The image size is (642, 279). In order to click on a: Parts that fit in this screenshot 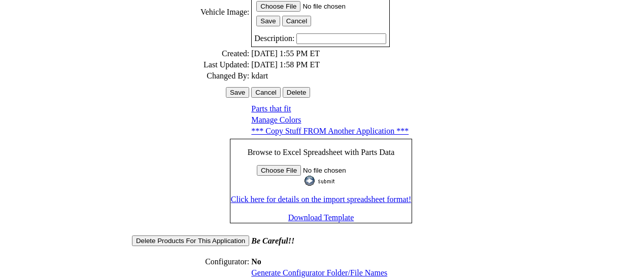, I will do `click(271, 109)`.